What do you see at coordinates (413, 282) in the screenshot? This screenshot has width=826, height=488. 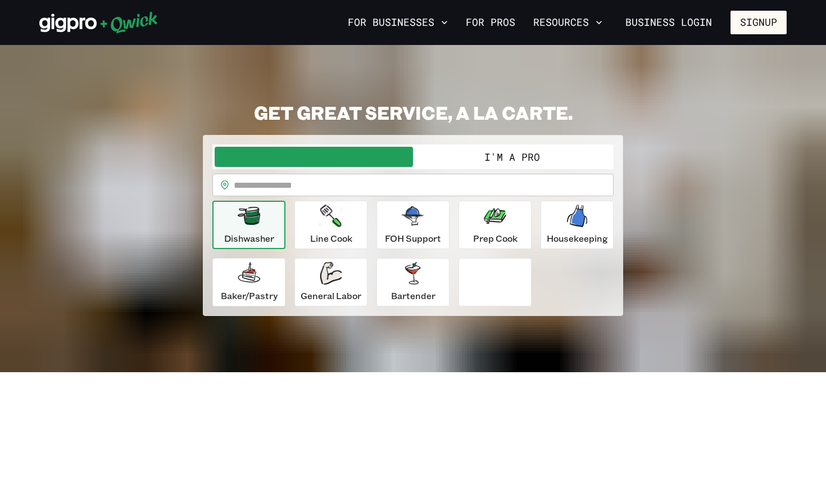 I see `button: Bartender` at bounding box center [413, 282].